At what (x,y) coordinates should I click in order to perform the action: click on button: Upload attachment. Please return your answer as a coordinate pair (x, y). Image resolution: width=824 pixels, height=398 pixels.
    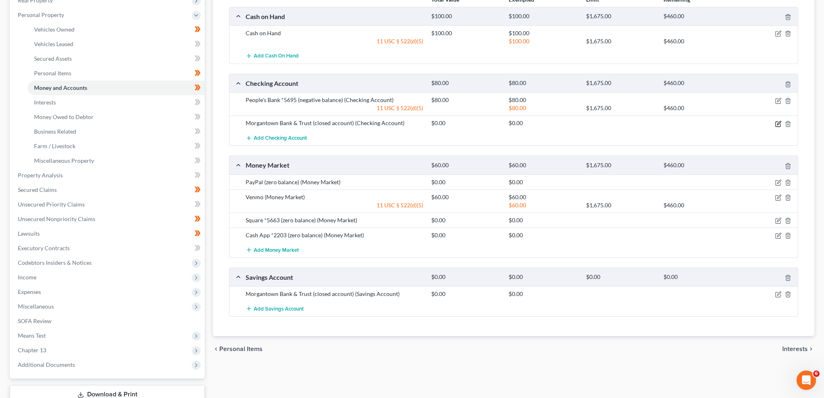
    Looking at the image, I should click on (16, 269).